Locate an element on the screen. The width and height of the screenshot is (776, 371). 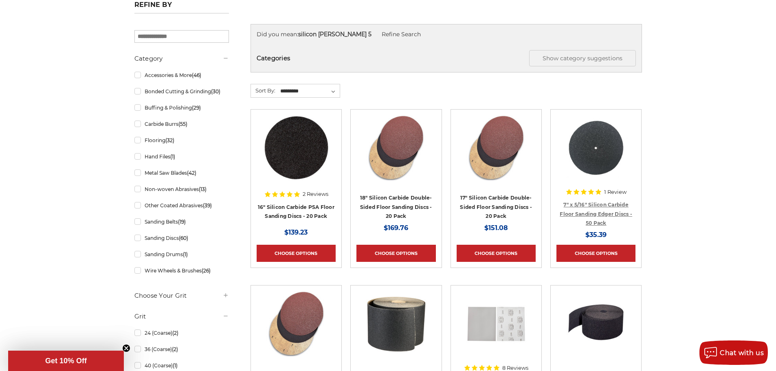
h5: Refine by is located at coordinates (182, 7).